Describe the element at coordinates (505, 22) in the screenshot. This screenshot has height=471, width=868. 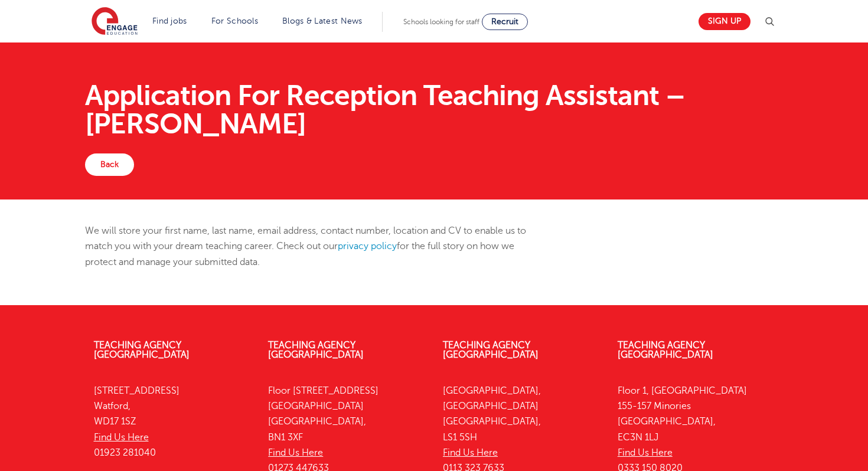
I see `a: Recruit` at that location.